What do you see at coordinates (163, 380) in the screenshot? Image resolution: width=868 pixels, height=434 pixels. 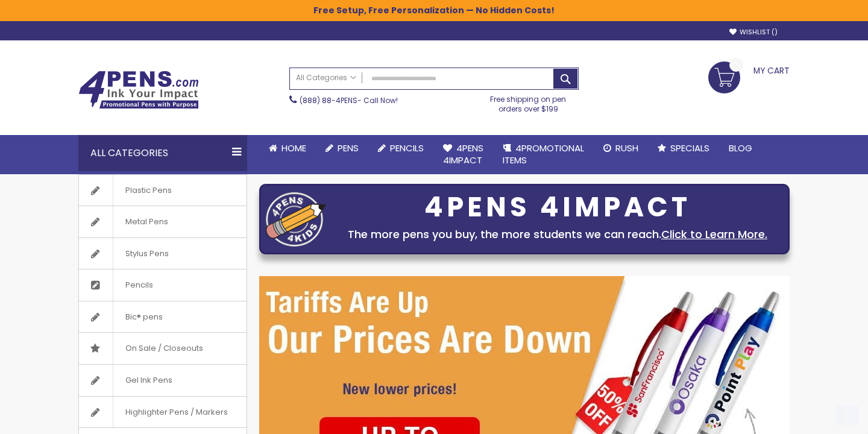 I see `a: Gel Ink Pens` at bounding box center [163, 380].